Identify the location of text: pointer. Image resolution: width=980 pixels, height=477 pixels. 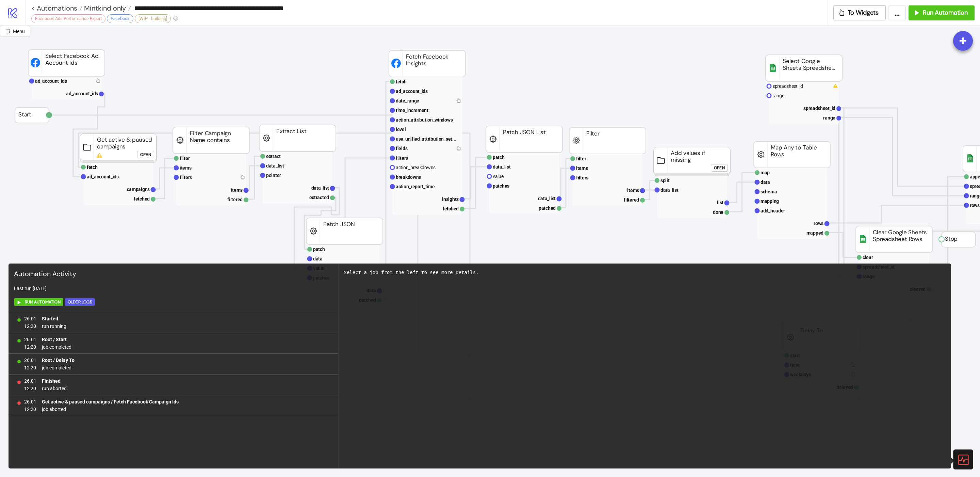
(274, 175).